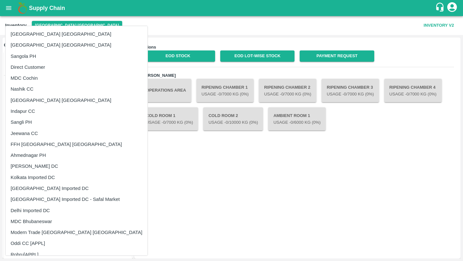  What do you see at coordinates (76, 78) in the screenshot?
I see `li: MDC Cochin` at bounding box center [76, 78].